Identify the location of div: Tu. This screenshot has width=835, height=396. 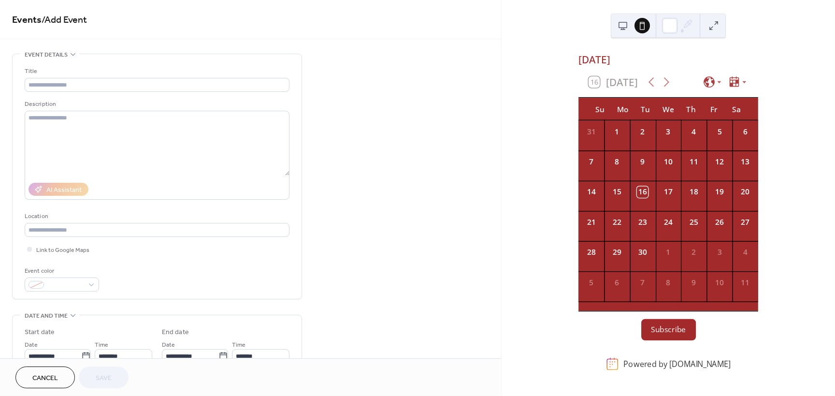
(645, 109).